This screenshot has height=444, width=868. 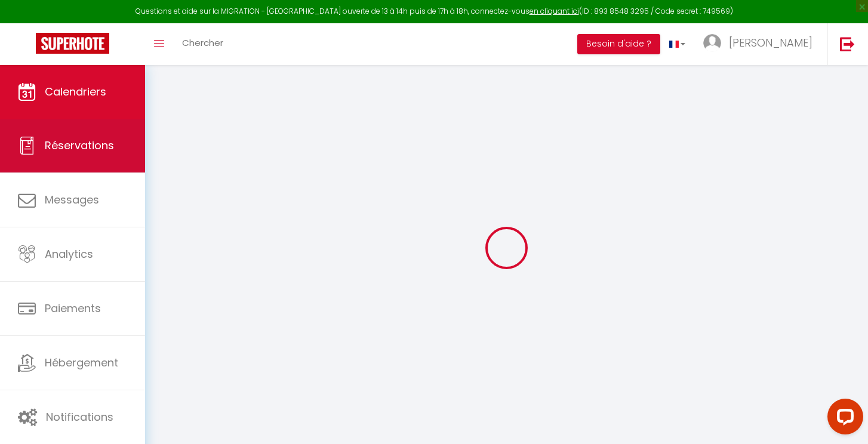 I want to click on button: Besoin d'aide ?, so click(x=619, y=44).